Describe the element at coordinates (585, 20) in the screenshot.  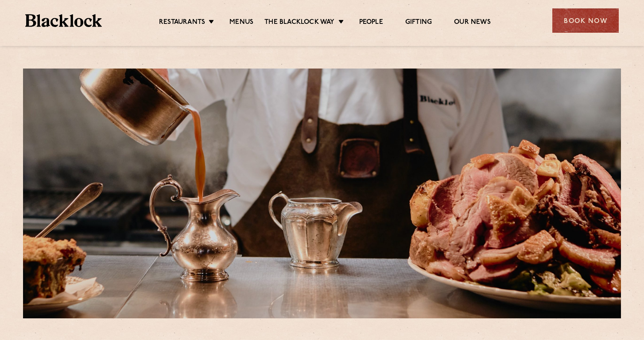
I see `div: Book Now` at that location.